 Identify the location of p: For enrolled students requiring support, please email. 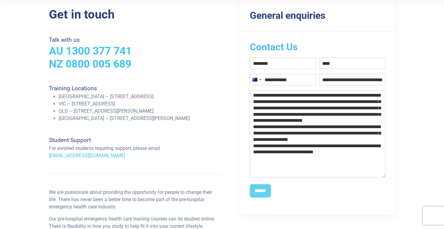
(134, 148).